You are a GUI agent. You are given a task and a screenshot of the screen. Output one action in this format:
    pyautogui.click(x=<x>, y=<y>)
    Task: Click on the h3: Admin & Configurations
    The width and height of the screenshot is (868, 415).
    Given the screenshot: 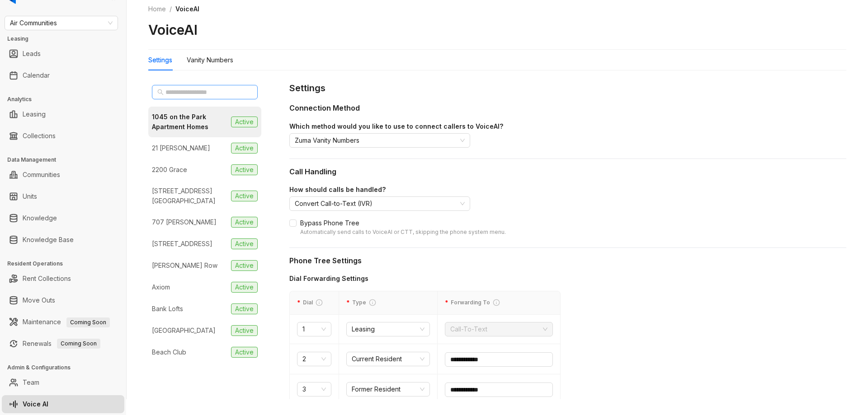 What is the action you would take?
    pyautogui.click(x=66, y=368)
    